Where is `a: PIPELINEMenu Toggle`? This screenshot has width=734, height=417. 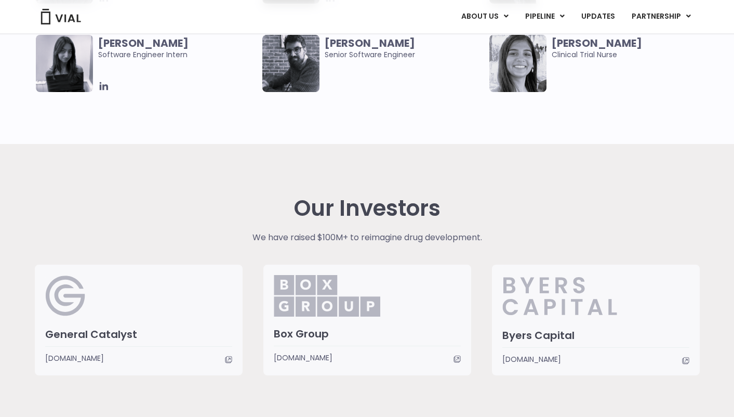 a: PIPELINEMenu Toggle is located at coordinates (544, 17).